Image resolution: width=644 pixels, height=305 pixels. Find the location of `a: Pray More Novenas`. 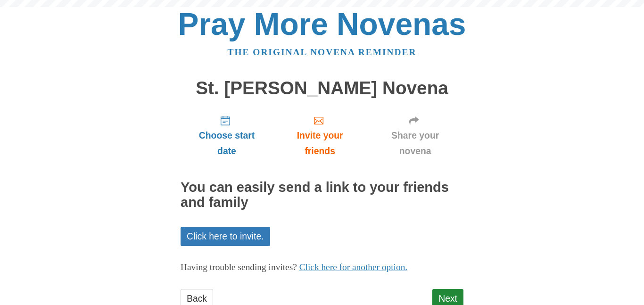

a: Pray More Novenas is located at coordinates (322, 24).